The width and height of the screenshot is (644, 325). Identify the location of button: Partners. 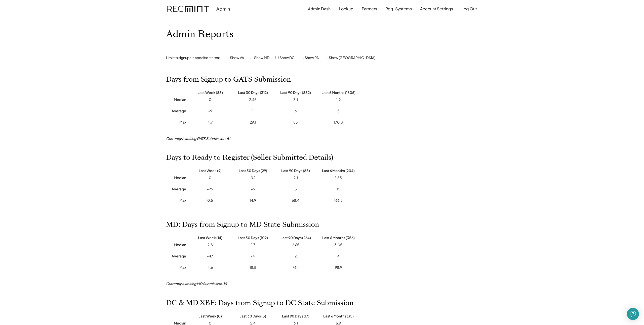
(369, 9).